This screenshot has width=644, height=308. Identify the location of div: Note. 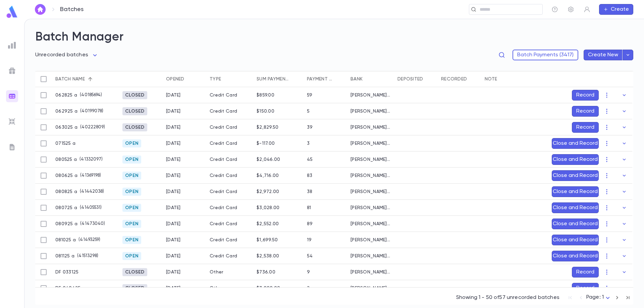
(515, 79).